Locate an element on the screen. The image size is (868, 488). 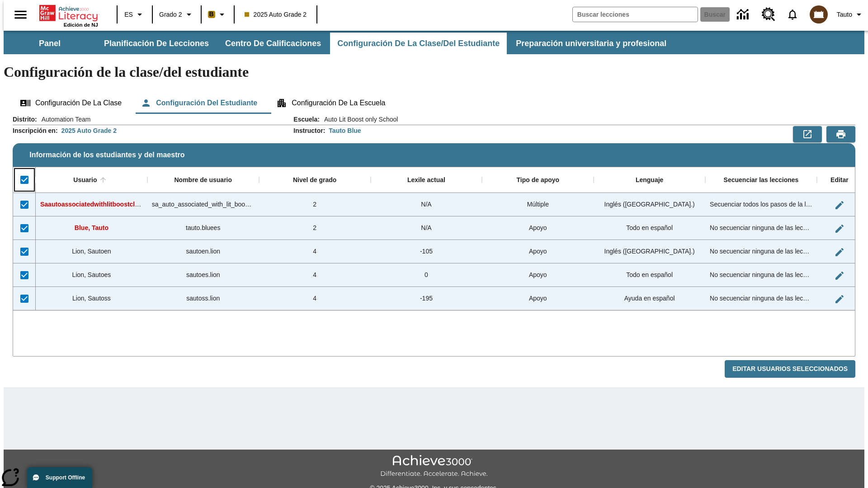
button: Configuración de la clase/del estudiante is located at coordinates (418, 43).